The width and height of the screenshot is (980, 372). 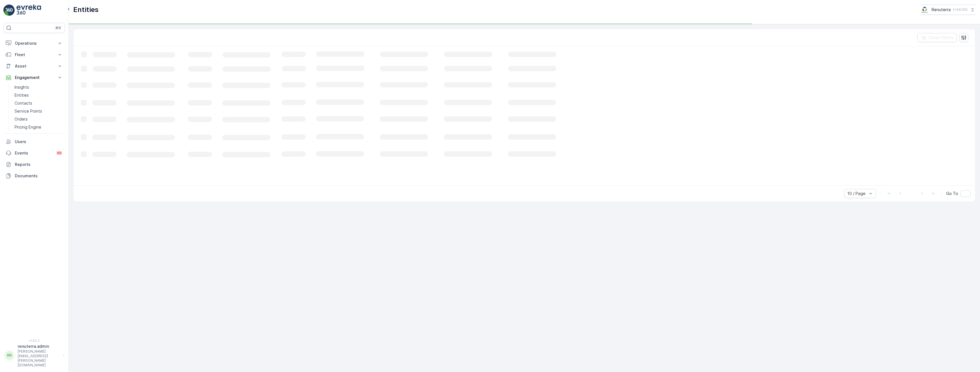 I want to click on p: Clear Filters, so click(x=941, y=38).